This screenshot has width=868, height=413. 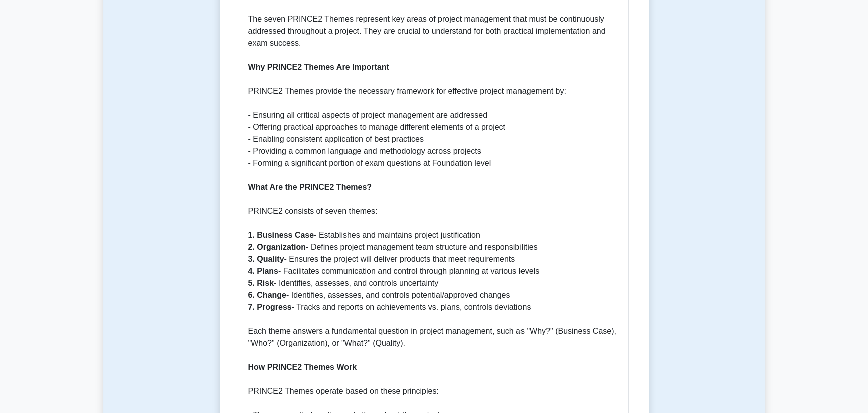 I want to click on b: What Are the PRINCE2 Themes?, so click(x=310, y=187).